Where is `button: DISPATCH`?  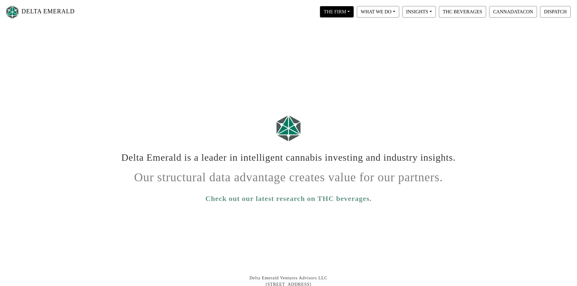
button: DISPATCH is located at coordinates (555, 12).